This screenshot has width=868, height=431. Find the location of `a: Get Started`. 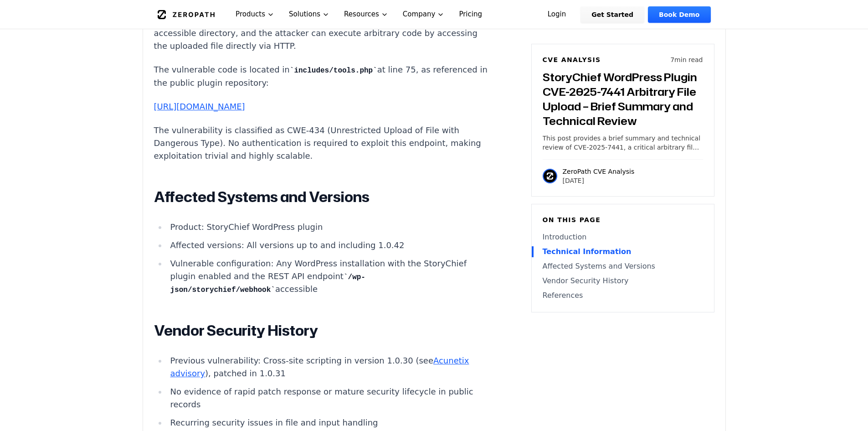

a: Get Started is located at coordinates (613, 14).